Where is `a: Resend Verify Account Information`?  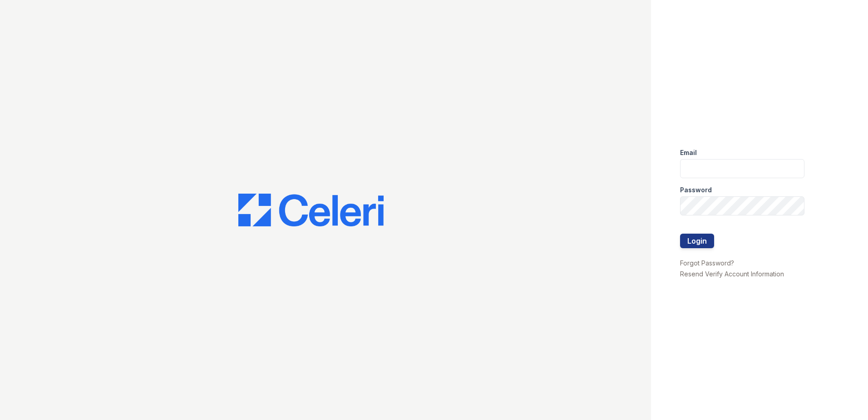
a: Resend Verify Account Information is located at coordinates (732, 273).